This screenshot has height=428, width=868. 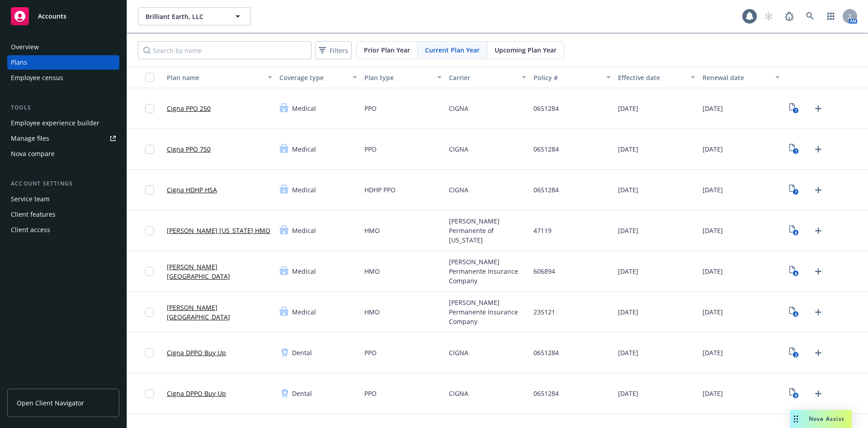 What do you see at coordinates (194, 17) in the screenshot?
I see `button: Brilliant Earth, LLC` at bounding box center [194, 17].